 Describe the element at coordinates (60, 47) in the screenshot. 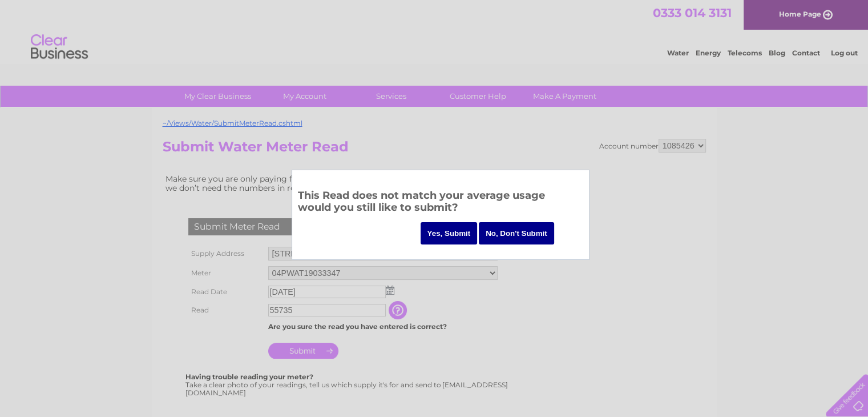

I see `img: logo.png` at that location.